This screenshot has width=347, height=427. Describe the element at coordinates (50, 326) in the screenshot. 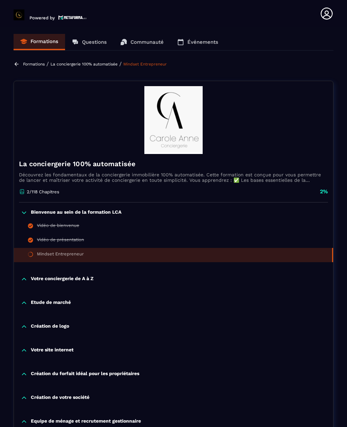

I see `p: Création de logo` at that location.